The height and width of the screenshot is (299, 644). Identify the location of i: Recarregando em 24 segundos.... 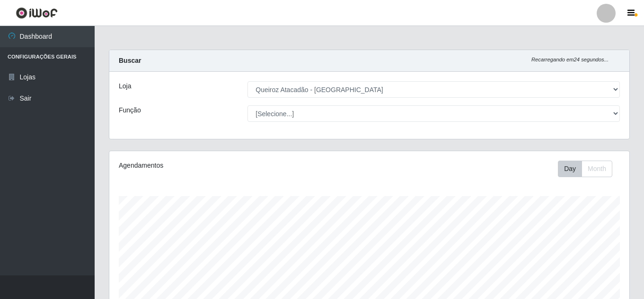
(570, 59).